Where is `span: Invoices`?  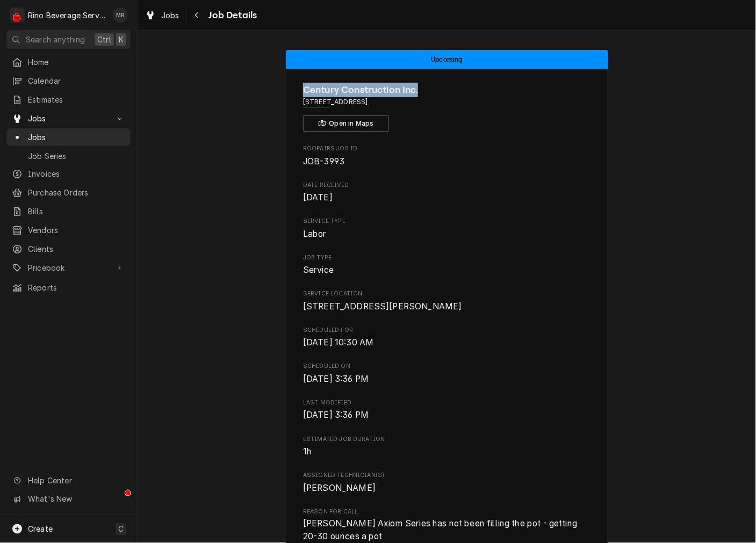 span: Invoices is located at coordinates (76, 173).